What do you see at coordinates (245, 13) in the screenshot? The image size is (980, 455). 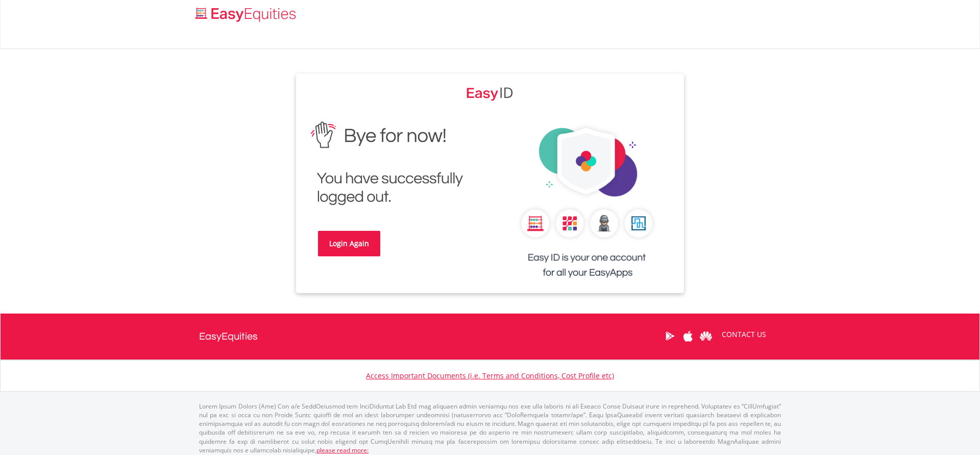 I see `a: Home page` at bounding box center [245, 13].